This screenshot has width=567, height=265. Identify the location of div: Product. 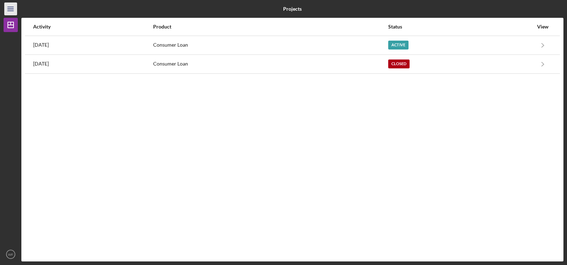
(271, 27).